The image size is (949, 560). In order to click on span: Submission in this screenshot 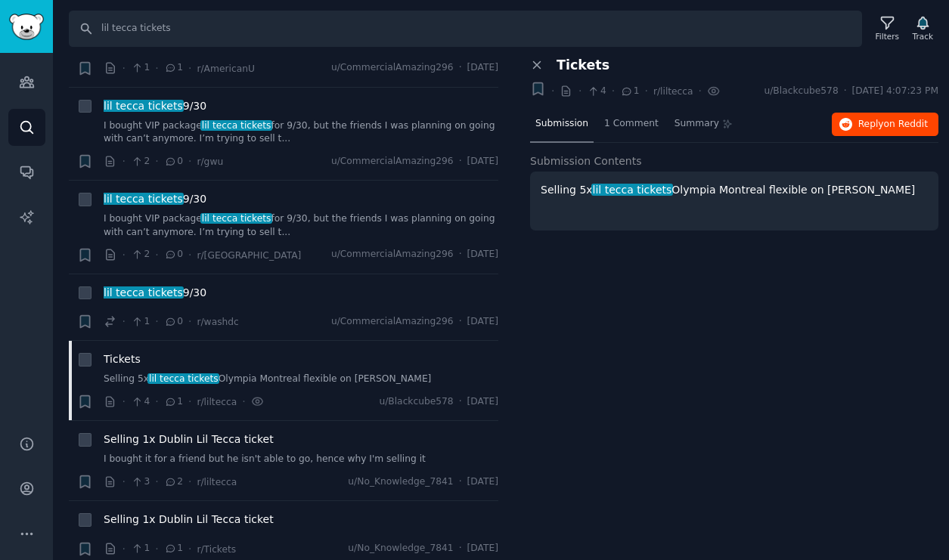, I will do `click(561, 124)`.